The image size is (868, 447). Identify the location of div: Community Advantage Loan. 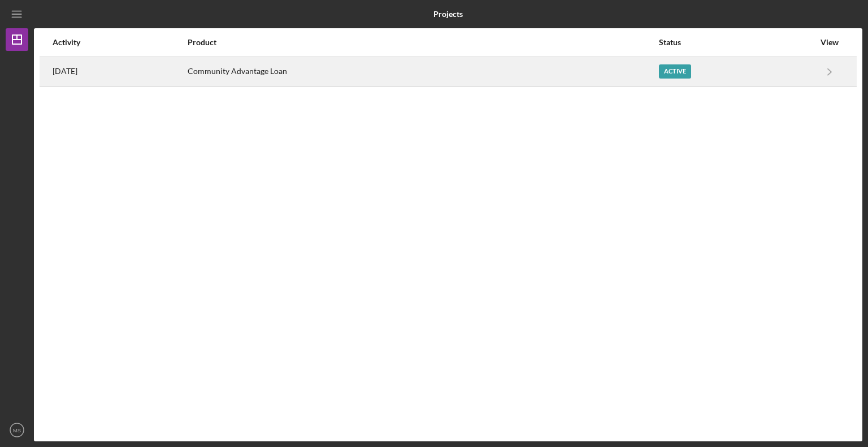
(422, 72).